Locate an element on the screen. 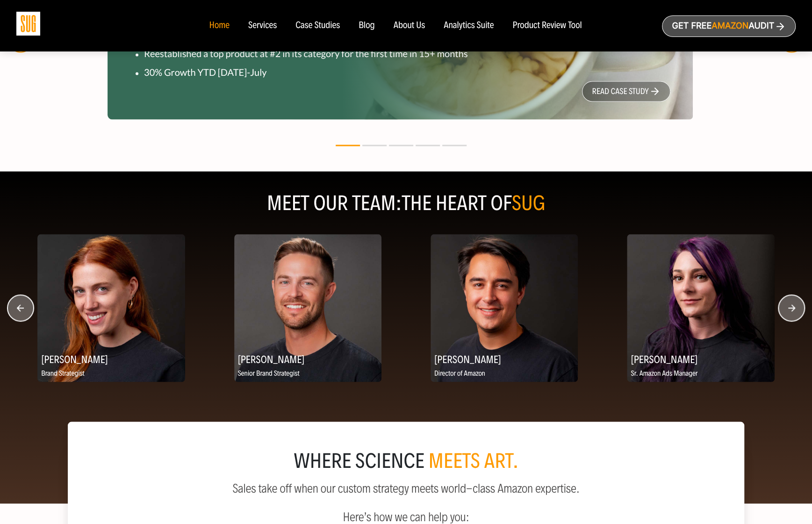  img: Scott Ptaszynski, Senior Brand Strategist is located at coordinates (308, 307).